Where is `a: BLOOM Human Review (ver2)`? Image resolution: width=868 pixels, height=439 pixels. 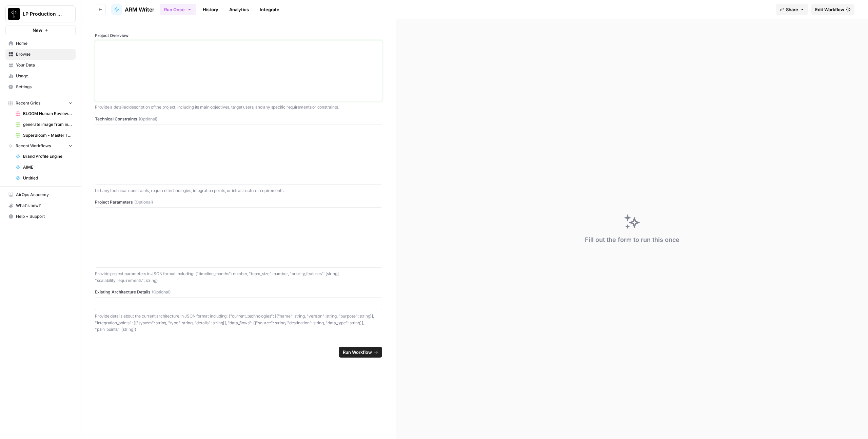
a: BLOOM Human Review (ver2) is located at coordinates (44, 114).